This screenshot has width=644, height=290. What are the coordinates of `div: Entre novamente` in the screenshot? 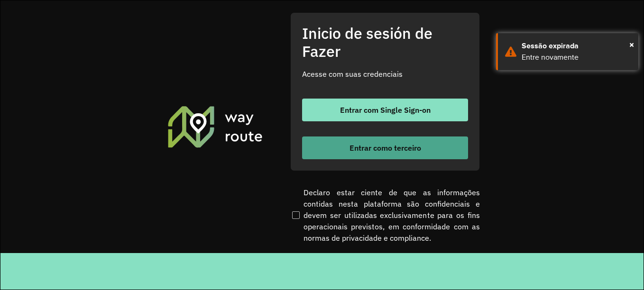 It's located at (576, 58).